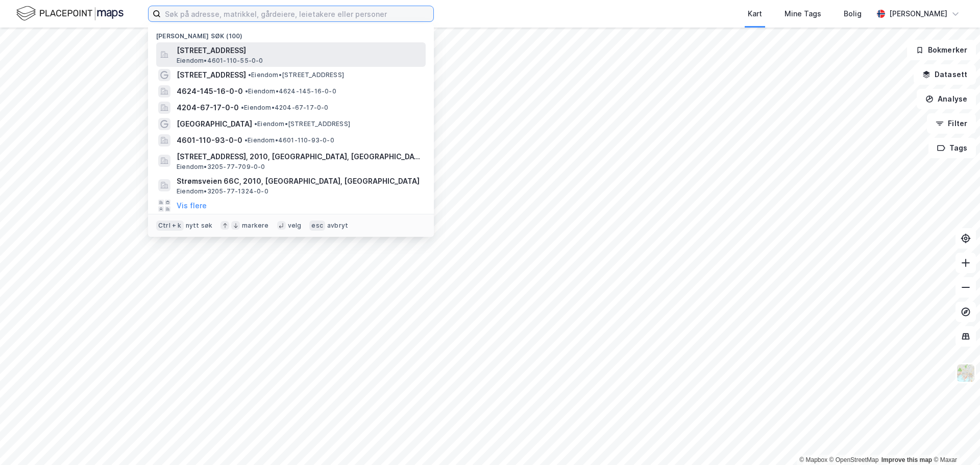 This screenshot has width=980, height=465. Describe the element at coordinates (947, 99) in the screenshot. I see `button: Analyse` at that location.